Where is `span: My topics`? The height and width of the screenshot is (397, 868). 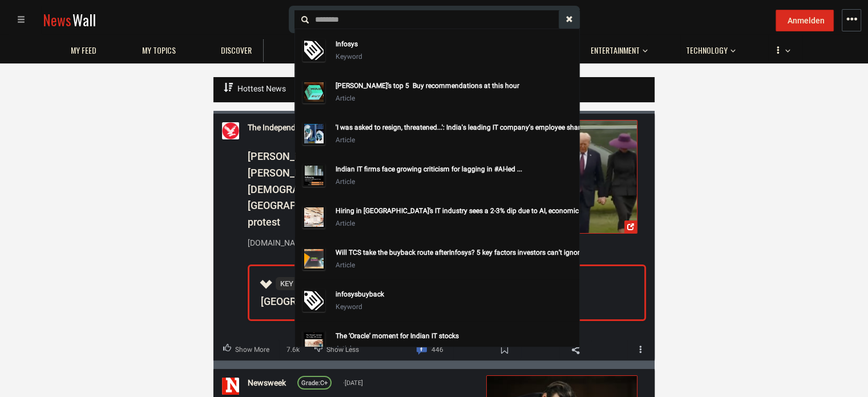
span: My topics is located at coordinates (159, 51).